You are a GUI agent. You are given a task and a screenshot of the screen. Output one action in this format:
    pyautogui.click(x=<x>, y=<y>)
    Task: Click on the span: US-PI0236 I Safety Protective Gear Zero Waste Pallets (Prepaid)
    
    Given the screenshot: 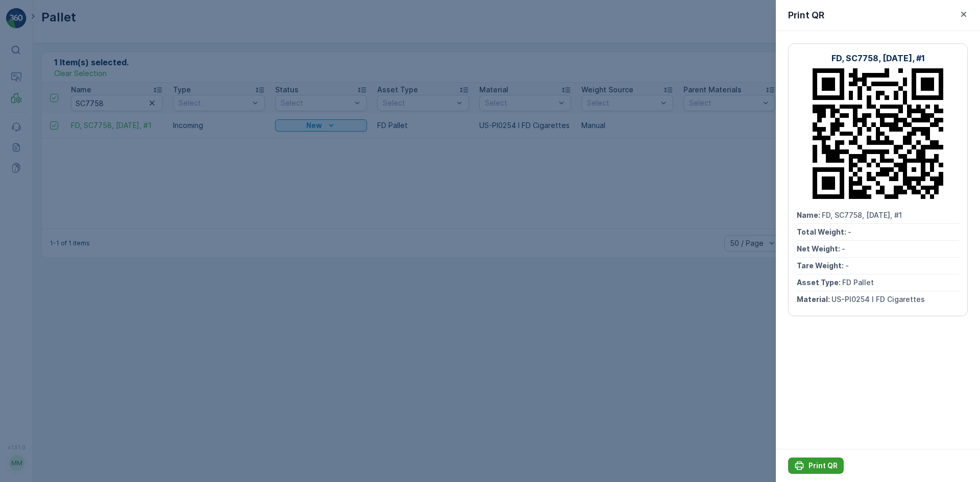 What is the action you would take?
    pyautogui.click(x=158, y=255)
    